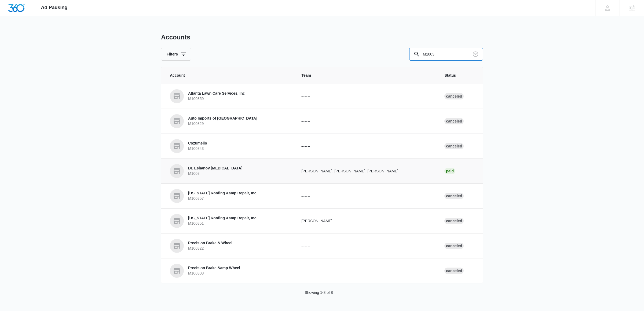 Image resolution: width=644 pixels, height=311 pixels. What do you see at coordinates (475, 54) in the screenshot?
I see `button: Clear` at bounding box center [475, 54].